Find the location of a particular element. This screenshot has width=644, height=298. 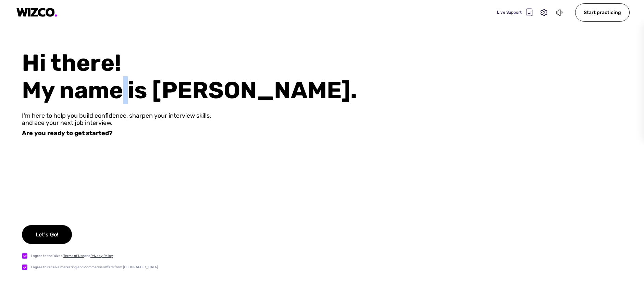

img: logo is located at coordinates (37, 12).